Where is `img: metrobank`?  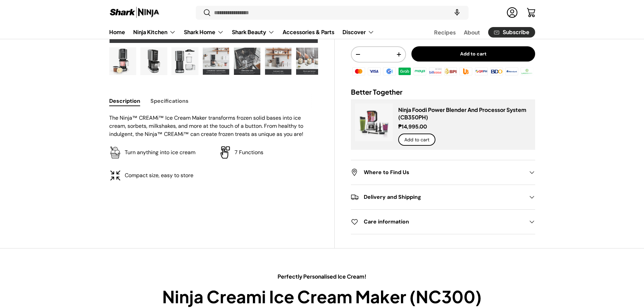
img: metrobank is located at coordinates (512, 71).